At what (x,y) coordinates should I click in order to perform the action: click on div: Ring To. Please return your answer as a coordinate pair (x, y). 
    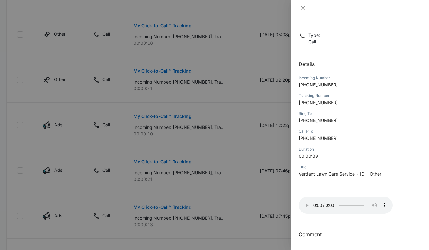
    Looking at the image, I should click on (360, 114).